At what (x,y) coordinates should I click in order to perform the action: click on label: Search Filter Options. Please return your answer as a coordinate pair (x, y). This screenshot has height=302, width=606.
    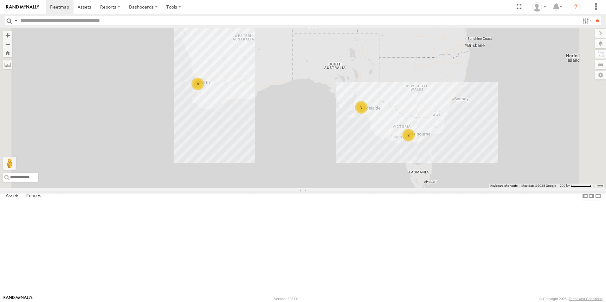
    Looking at the image, I should click on (586, 21).